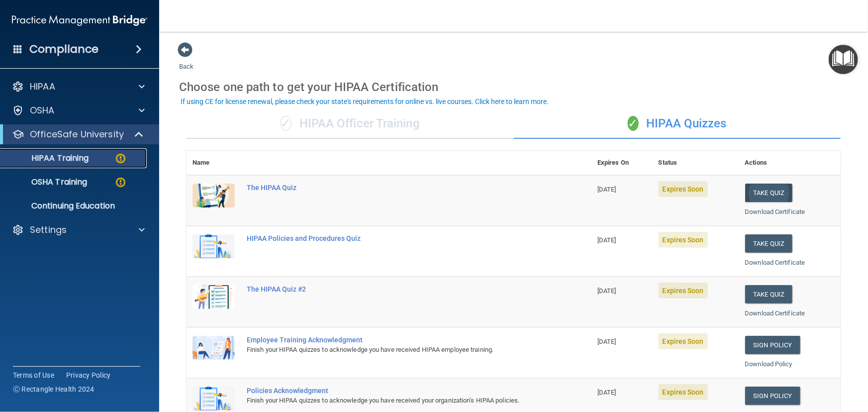  I want to click on th: Status, so click(696, 163).